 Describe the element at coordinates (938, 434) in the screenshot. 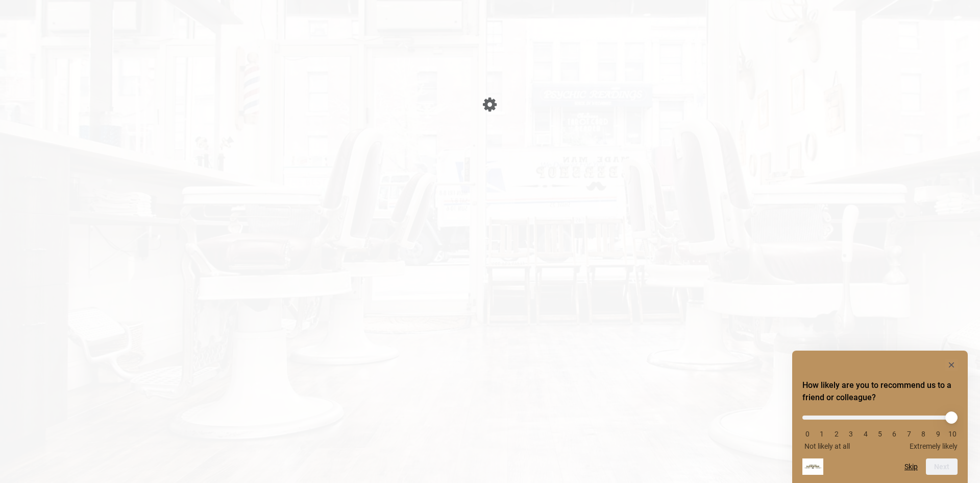

I see `li: 9` at that location.